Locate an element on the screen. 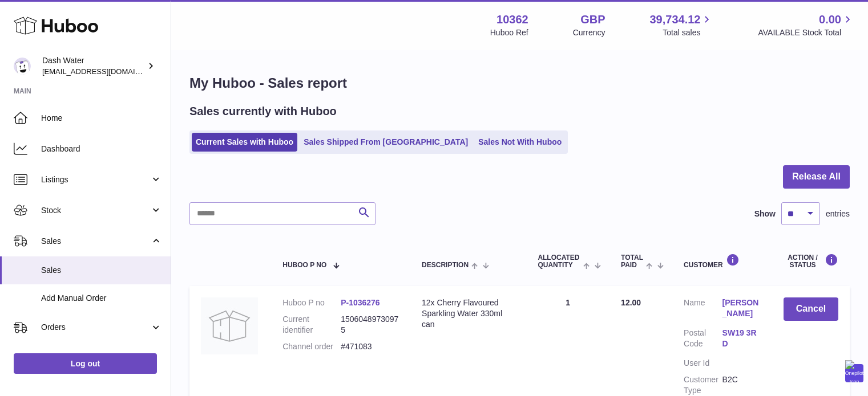  button: Release All is located at coordinates (816, 177).